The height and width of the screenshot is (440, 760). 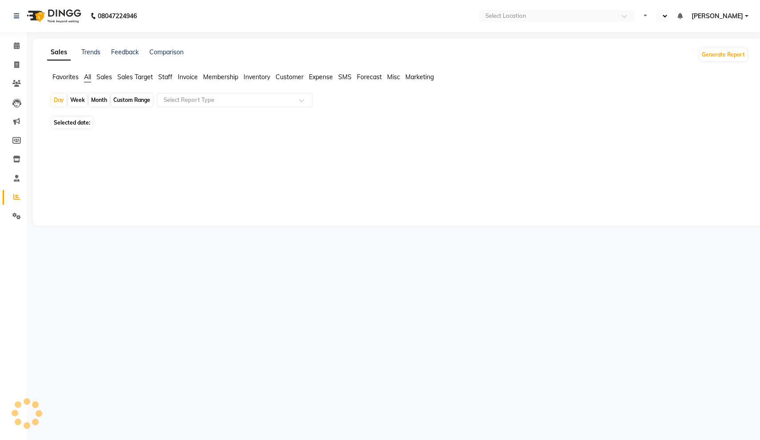 What do you see at coordinates (91, 52) in the screenshot?
I see `a: Trends` at bounding box center [91, 52].